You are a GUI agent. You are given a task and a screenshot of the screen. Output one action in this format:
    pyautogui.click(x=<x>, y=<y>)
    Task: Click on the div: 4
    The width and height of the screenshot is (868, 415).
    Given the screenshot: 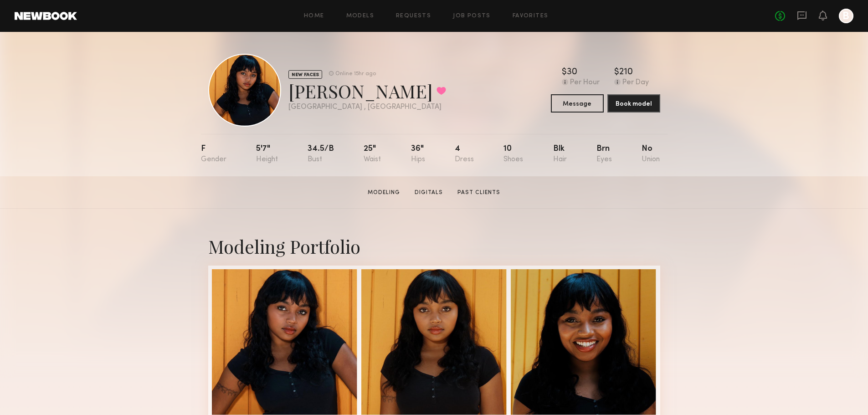 What is the action you would take?
    pyautogui.click(x=465, y=154)
    